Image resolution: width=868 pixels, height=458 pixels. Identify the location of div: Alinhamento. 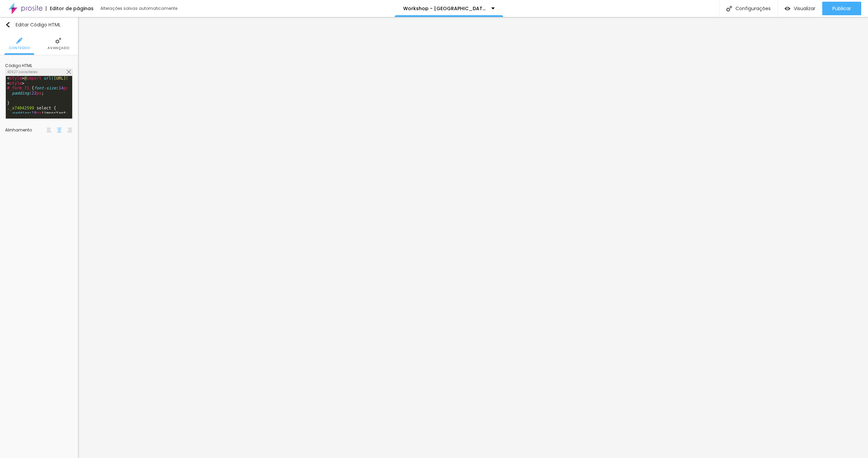
(25, 130).